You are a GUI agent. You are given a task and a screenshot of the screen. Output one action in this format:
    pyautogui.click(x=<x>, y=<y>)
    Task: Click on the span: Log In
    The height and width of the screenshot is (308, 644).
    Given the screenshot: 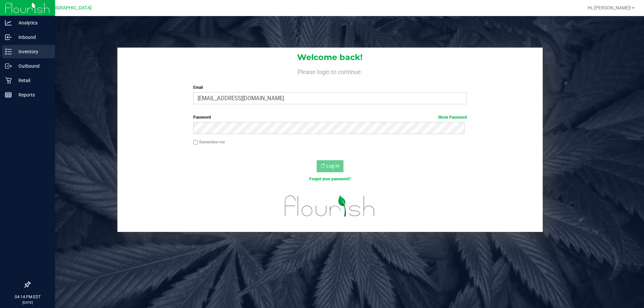 What is the action you would take?
    pyautogui.click(x=333, y=166)
    